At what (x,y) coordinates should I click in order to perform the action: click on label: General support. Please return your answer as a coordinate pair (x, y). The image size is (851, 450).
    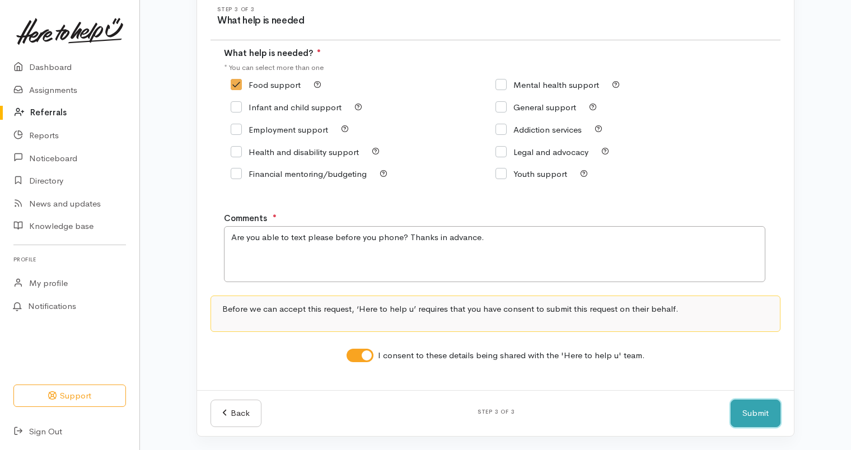
    Looking at the image, I should click on (536, 107).